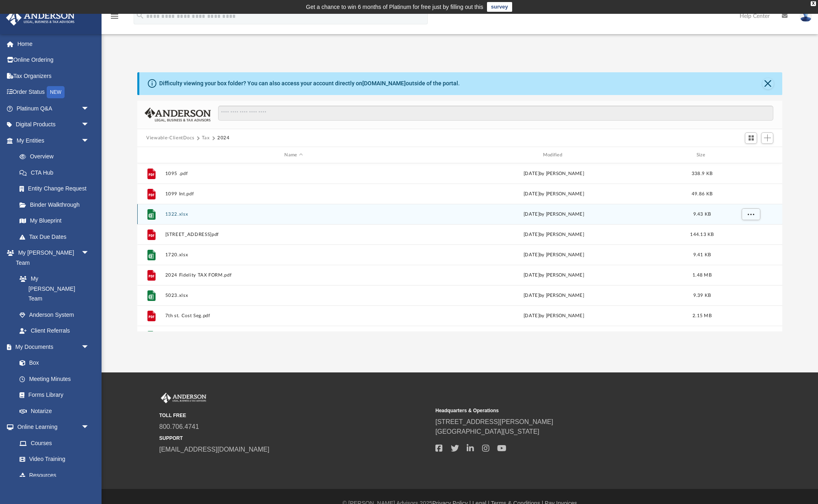 This screenshot has height=504, width=818. What do you see at coordinates (54, 378) in the screenshot?
I see `a: Meeting Minutes` at bounding box center [54, 378].